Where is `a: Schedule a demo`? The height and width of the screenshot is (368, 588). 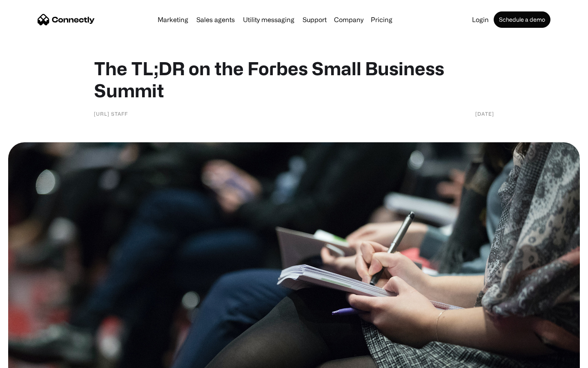
a: Schedule a demo is located at coordinates (522, 20).